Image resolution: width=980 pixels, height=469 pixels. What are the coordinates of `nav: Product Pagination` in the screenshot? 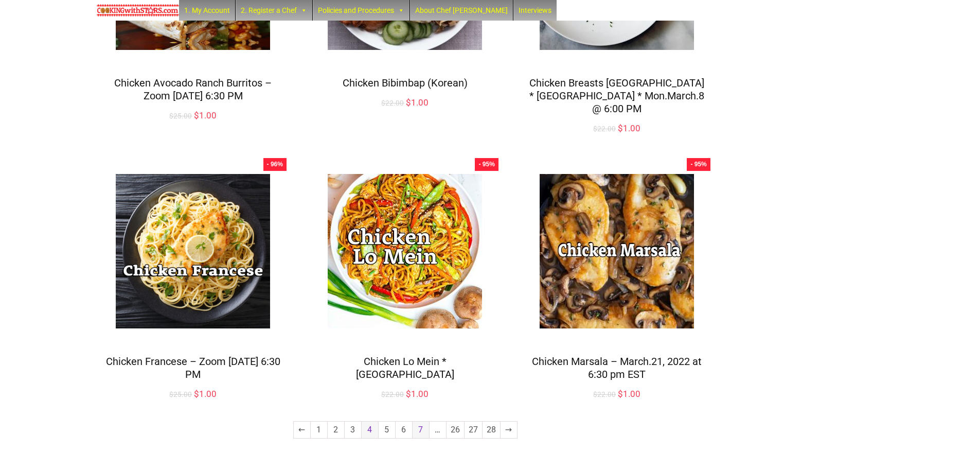 It's located at (406, 437).